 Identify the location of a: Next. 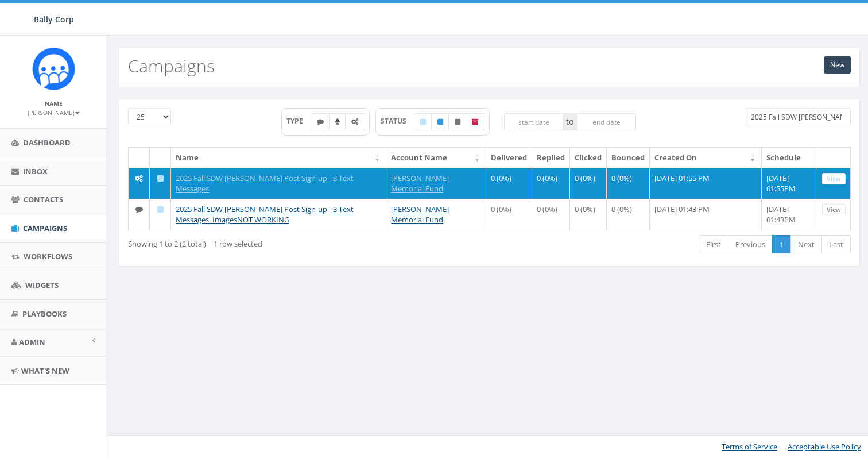
(806, 244).